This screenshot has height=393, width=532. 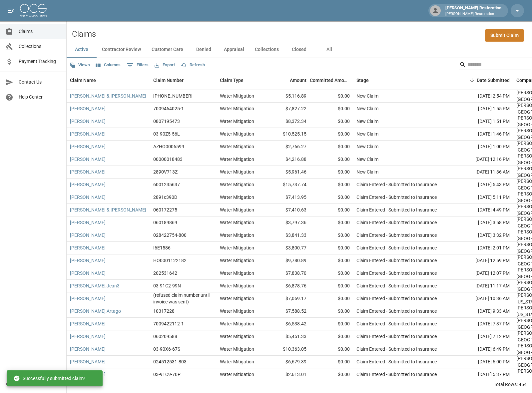 What do you see at coordinates (288, 248) in the screenshot?
I see `div: $3,800.77` at bounding box center [288, 248].